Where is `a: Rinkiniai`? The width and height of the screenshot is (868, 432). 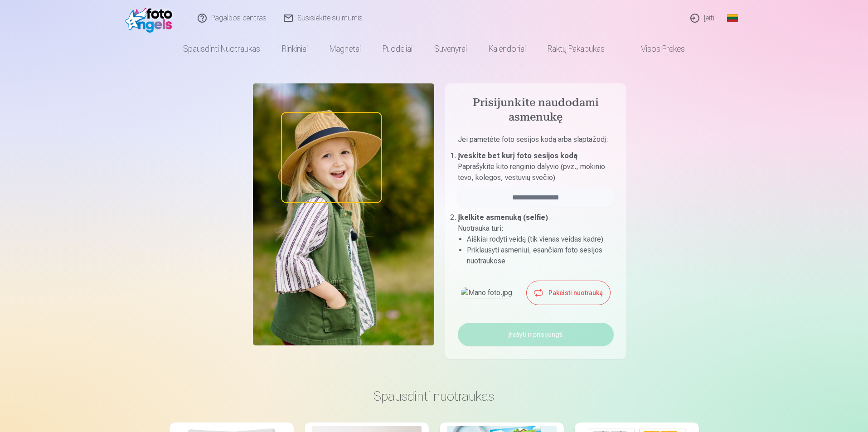 a: Rinkiniai is located at coordinates (295, 49).